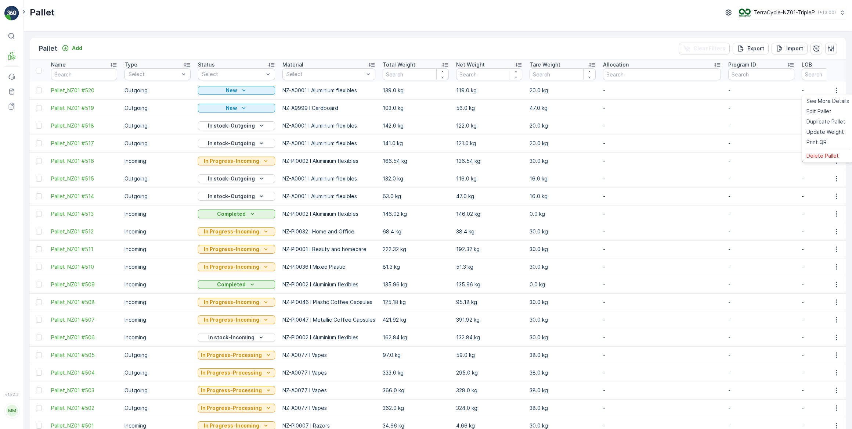 This screenshot has width=852, height=429. Describe the element at coordinates (84, 126) in the screenshot. I see `a: Pallet_NZ01 #518` at that location.